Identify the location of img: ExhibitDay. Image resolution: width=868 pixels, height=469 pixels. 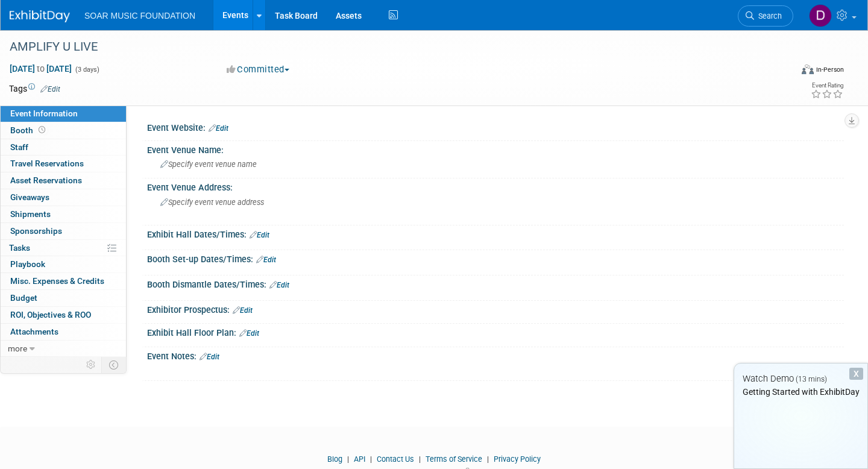
(40, 17).